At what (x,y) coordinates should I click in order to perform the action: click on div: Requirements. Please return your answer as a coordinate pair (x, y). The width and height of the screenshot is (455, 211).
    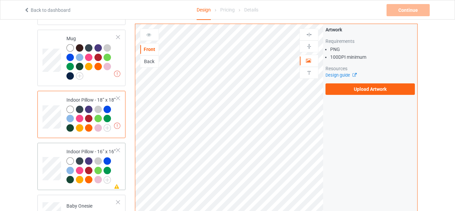
    Looking at the image, I should click on (370, 41).